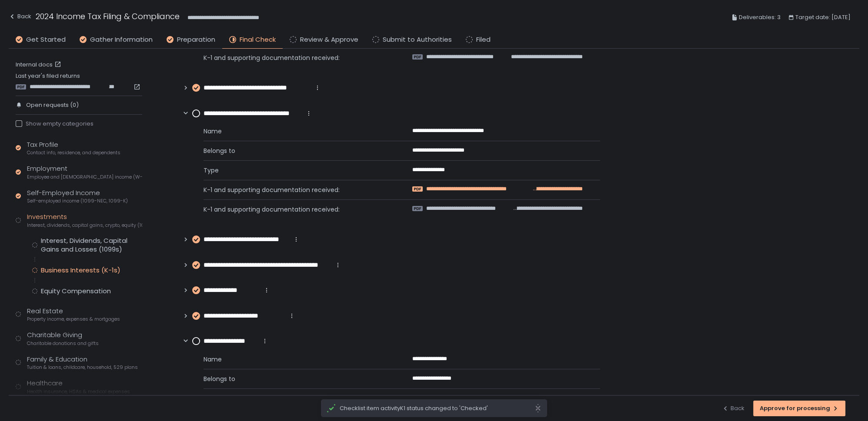  What do you see at coordinates (483, 40) in the screenshot?
I see `span: Filed` at bounding box center [483, 40].